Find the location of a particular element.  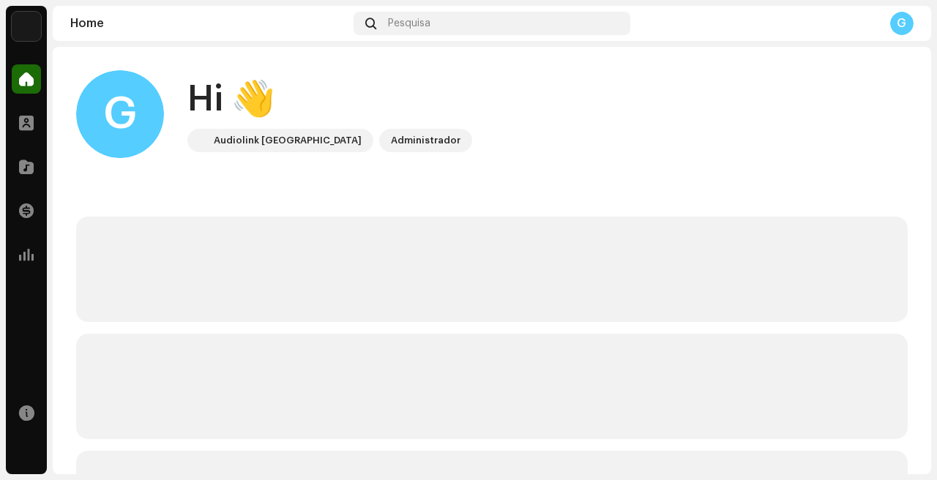

div: Home is located at coordinates (209, 23).